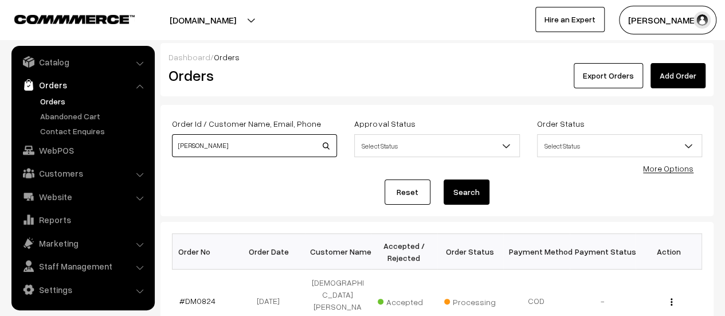 The image size is (725, 316). Describe the element at coordinates (404, 252) in the screenshot. I see `th: Accepted / Rejected` at that location.